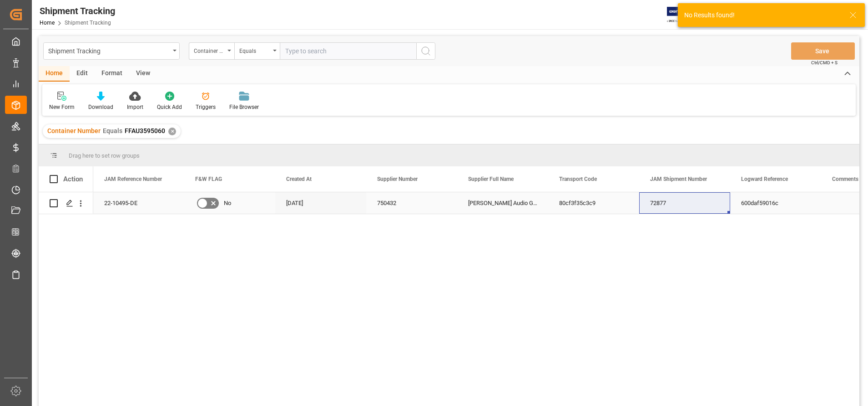  I want to click on span: Supplier Number, so click(397, 179).